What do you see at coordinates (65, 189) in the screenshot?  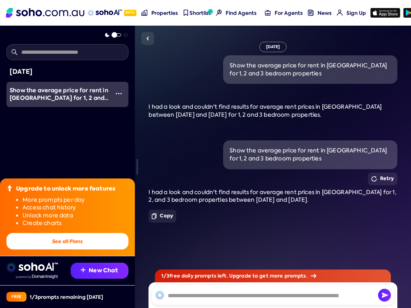 I see `div: Upgrade to unlock more features` at bounding box center [65, 189].